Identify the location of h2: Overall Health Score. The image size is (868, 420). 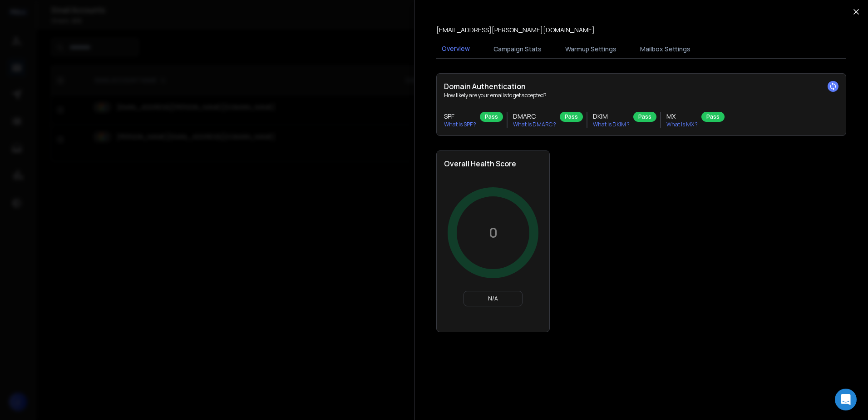
(493, 164).